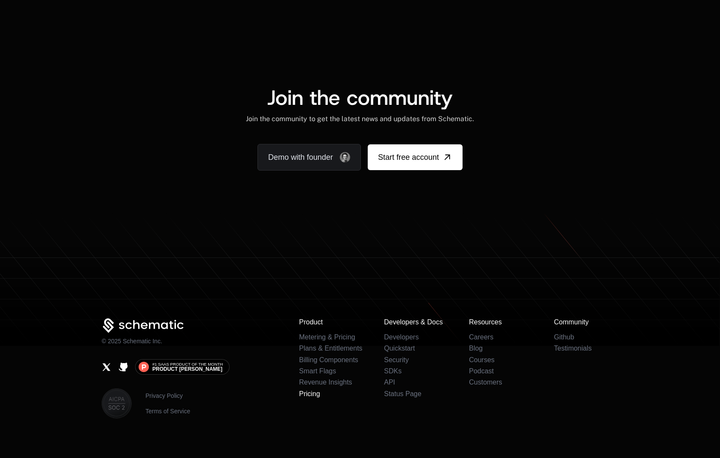 This screenshot has height=458, width=720. What do you see at coordinates (403, 393) in the screenshot?
I see `a: Status Page` at bounding box center [403, 393].